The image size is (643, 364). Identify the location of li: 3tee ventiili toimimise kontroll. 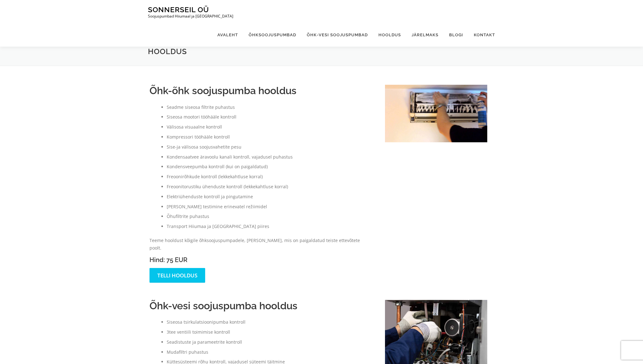
(269, 332).